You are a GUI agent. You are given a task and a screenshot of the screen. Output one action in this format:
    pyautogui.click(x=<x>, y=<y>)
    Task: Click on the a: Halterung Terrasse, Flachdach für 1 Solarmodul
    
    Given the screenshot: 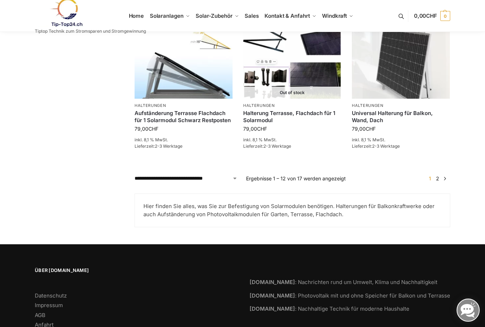 What is the action you would take?
    pyautogui.click(x=292, y=116)
    